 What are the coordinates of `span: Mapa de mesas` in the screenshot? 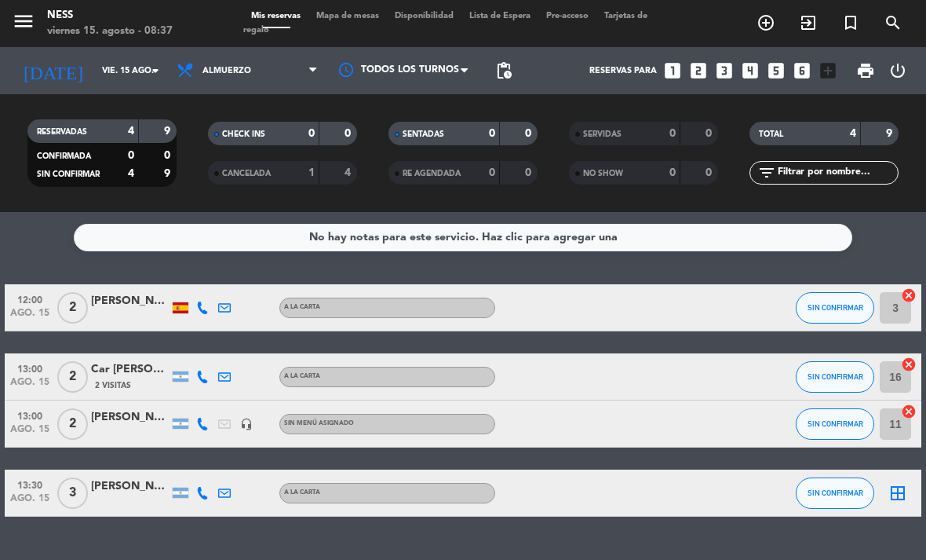 It's located at (348, 16).